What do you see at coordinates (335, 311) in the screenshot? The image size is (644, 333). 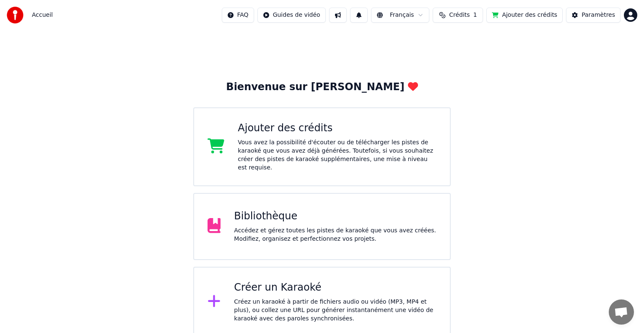 I see `div: Créez un karaoké à partir de fichiers audio ou vidéo (MP3, MP4 et plus), ou collez une URL pour g...` at bounding box center [335, 311].